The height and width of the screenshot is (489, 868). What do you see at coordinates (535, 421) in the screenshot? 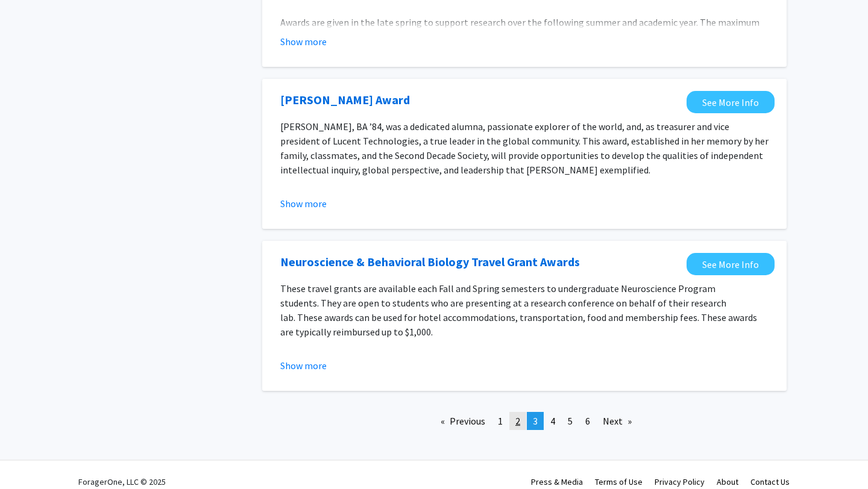
I see `span: 3` at bounding box center [535, 421].